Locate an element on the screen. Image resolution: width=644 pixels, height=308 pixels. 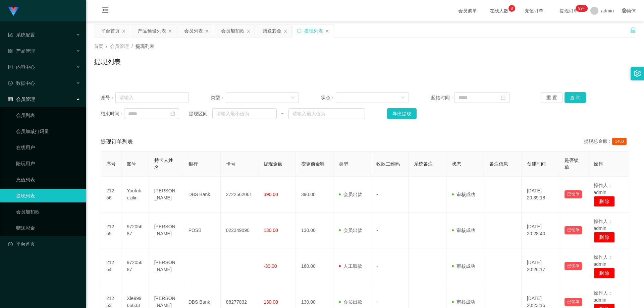
img: logo.9652507e.png is located at coordinates (13, 11).